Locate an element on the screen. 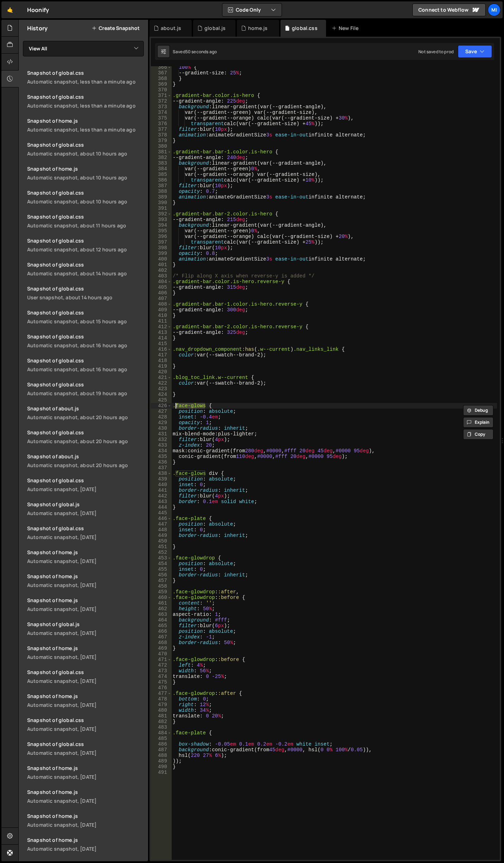  div: 478 is located at coordinates (161, 699).